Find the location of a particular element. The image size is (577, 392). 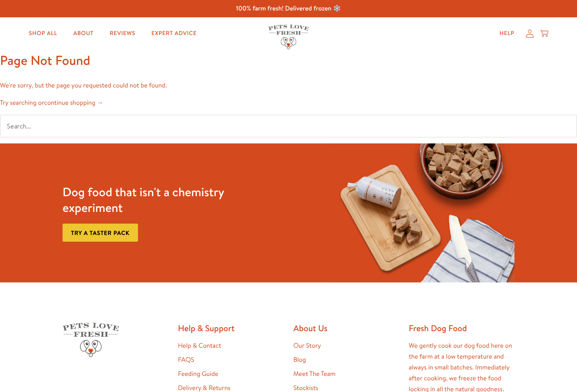

img: Fussy is located at coordinates (422, 213).